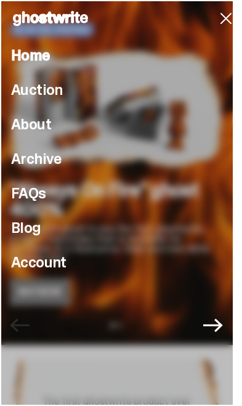 The image size is (242, 406). Describe the element at coordinates (31, 124) in the screenshot. I see `a: About` at that location.